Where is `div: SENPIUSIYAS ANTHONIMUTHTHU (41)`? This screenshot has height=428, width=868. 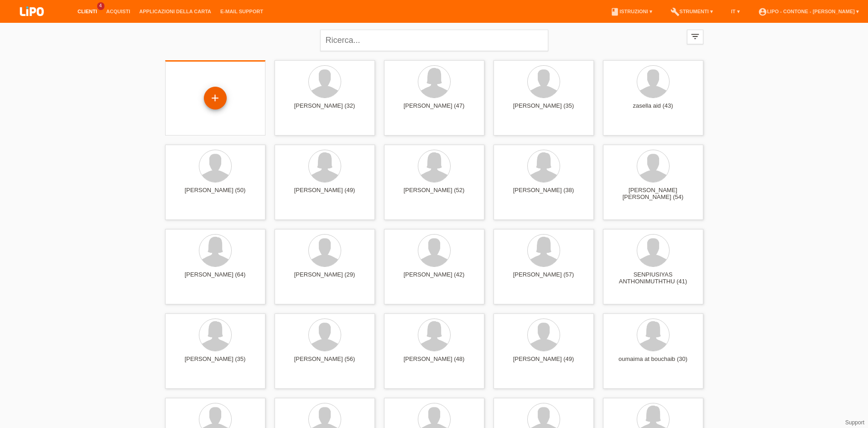 div: SENPIUSIYAS ANTHONIMUTHTHU (41) is located at coordinates (653, 279).